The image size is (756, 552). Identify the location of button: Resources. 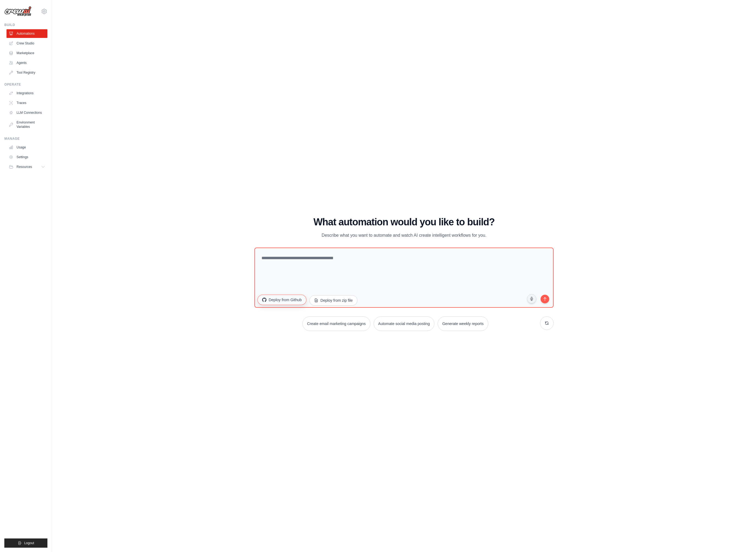
(27, 167).